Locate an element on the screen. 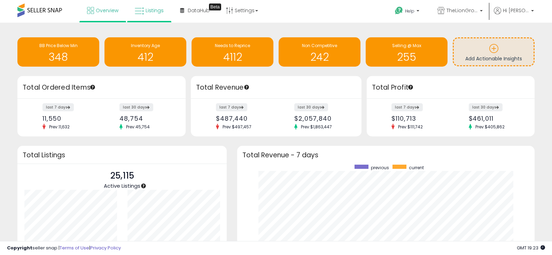 This screenshot has height=255, width=552. p: 25,115 is located at coordinates (122, 175).